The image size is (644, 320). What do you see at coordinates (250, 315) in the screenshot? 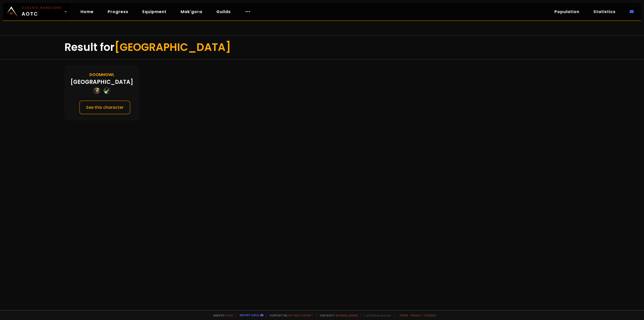
I see `a: Report a bug` at bounding box center [250, 315].